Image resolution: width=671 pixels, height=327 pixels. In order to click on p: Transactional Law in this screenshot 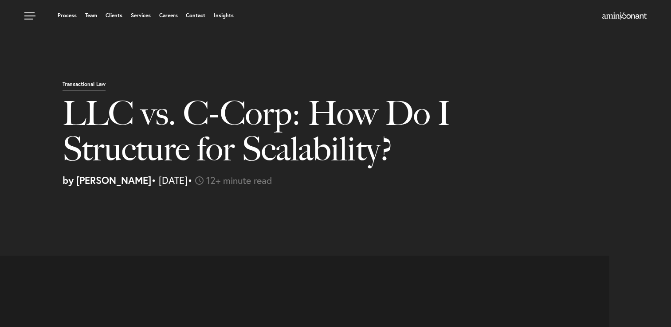, I will do `click(84, 87)`.